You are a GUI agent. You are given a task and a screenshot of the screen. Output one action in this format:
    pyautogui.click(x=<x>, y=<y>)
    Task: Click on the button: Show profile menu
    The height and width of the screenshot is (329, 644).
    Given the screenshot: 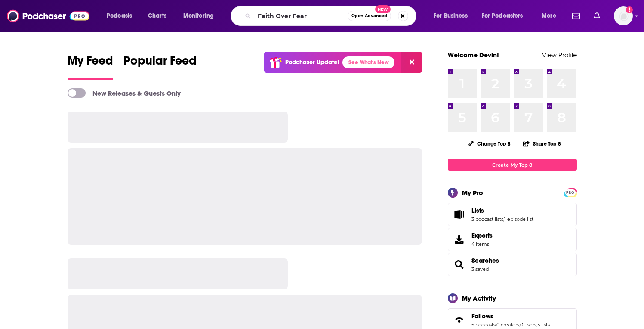 What is the action you would take?
    pyautogui.click(x=623, y=16)
    